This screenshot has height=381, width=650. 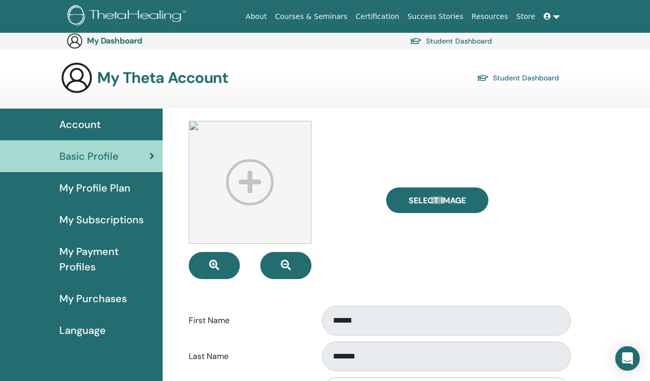 I want to click on span: My Payment Profiles, so click(x=107, y=259).